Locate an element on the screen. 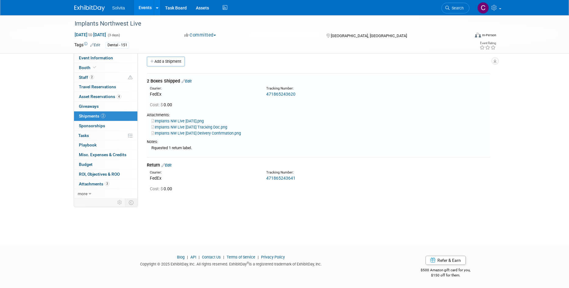 The image size is (569, 288). div: $500 Amazon gift card for you, is located at coordinates (446, 271).